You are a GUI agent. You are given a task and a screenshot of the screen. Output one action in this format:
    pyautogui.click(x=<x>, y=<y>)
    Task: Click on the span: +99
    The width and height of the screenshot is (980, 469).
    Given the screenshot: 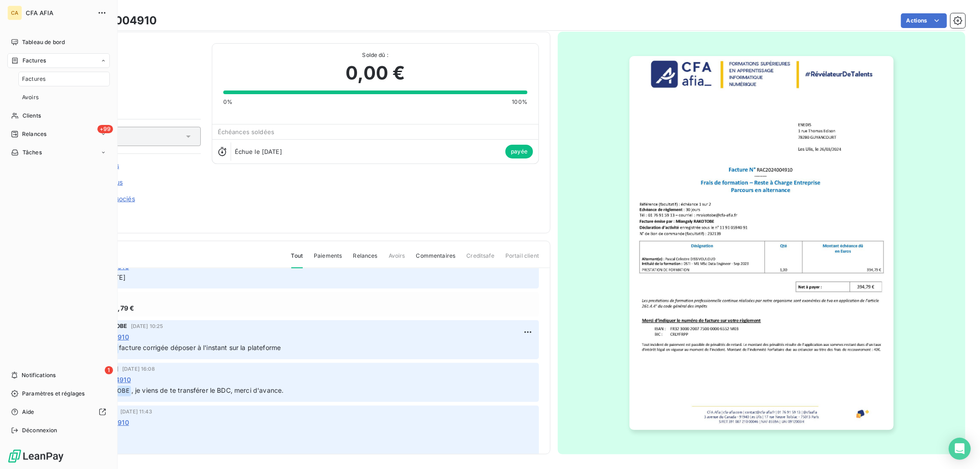 What is the action you would take?
    pyautogui.click(x=105, y=129)
    